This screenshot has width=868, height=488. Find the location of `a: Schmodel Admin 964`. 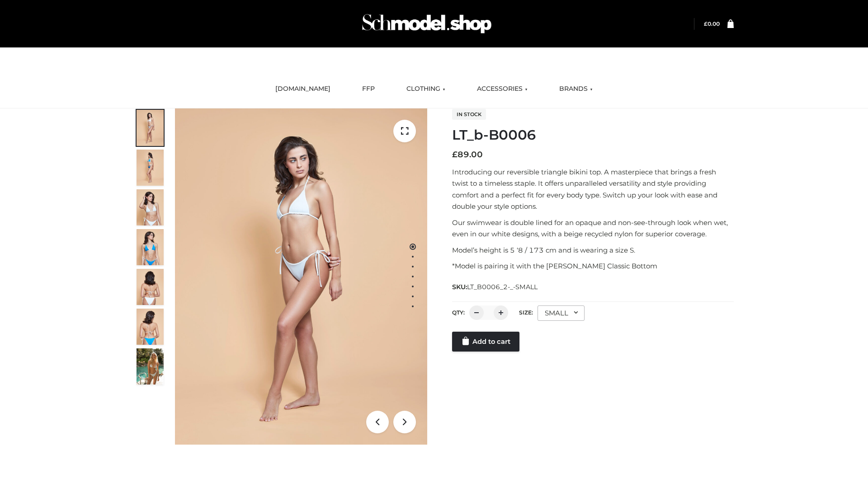

a: Schmodel Admin 964 is located at coordinates (427, 23).